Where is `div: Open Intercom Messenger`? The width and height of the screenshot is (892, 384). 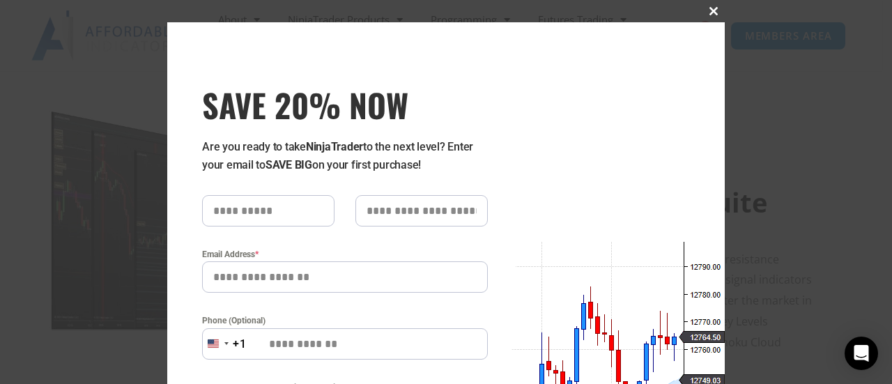
div: Open Intercom Messenger is located at coordinates (862, 354).